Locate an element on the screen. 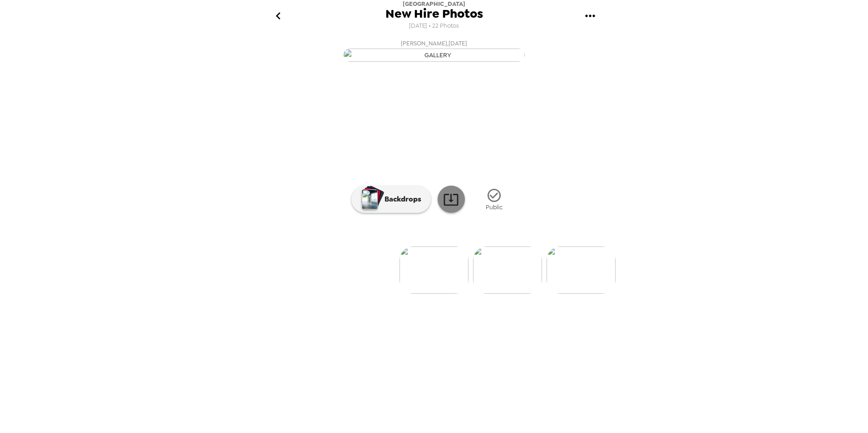 Image resolution: width=868 pixels, height=433 pixels. button: Backdrops is located at coordinates (391, 199).